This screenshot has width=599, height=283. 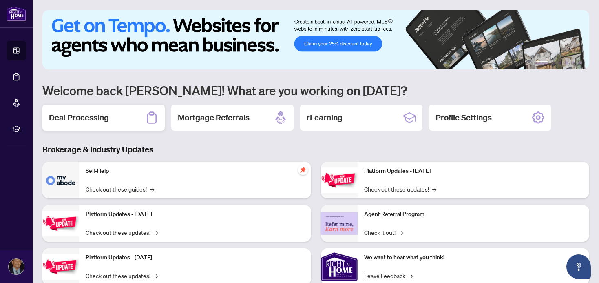 What do you see at coordinates (388, 275) in the screenshot?
I see `a: Leave Feedback→` at bounding box center [388, 275].